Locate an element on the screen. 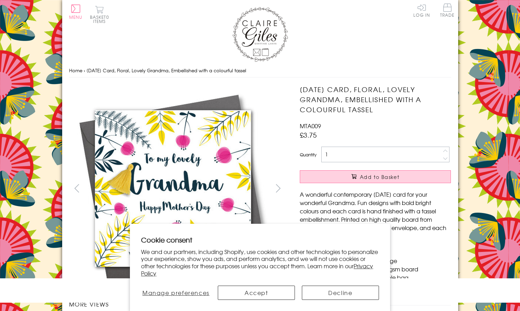 The width and height of the screenshot is (520, 311). a: Home is located at coordinates (76, 70).